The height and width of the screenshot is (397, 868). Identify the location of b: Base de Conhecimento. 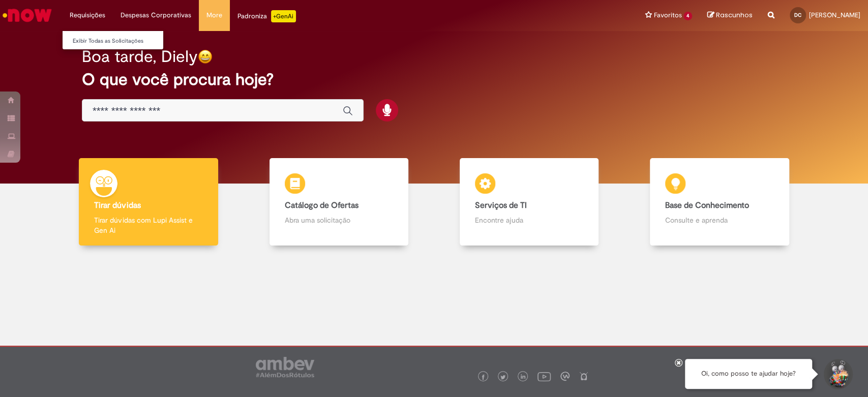
(707, 205).